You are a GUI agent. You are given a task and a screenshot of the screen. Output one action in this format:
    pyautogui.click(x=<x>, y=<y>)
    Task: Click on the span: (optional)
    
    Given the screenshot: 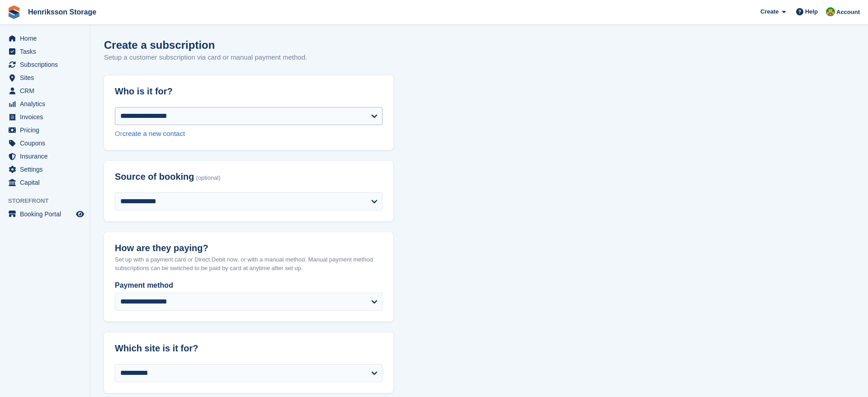 What is the action you would take?
    pyautogui.click(x=209, y=178)
    